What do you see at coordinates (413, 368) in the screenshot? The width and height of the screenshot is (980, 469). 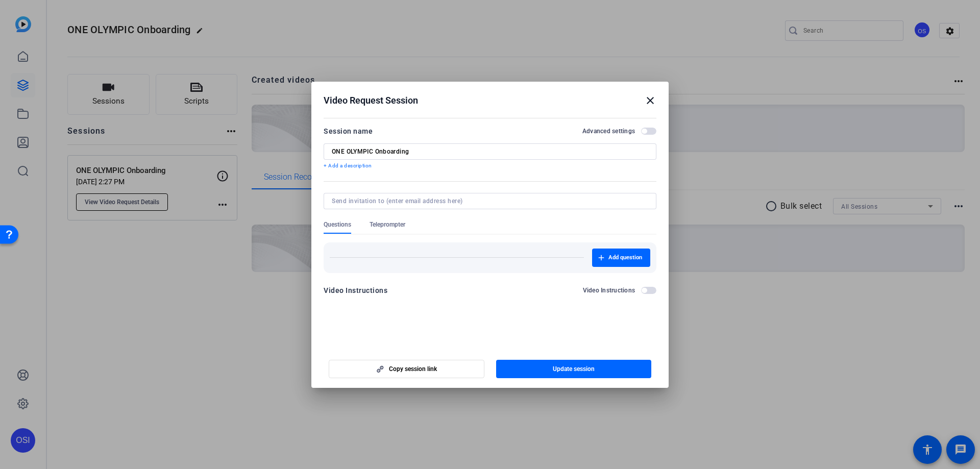 I see `span: Copy session link` at bounding box center [413, 368].